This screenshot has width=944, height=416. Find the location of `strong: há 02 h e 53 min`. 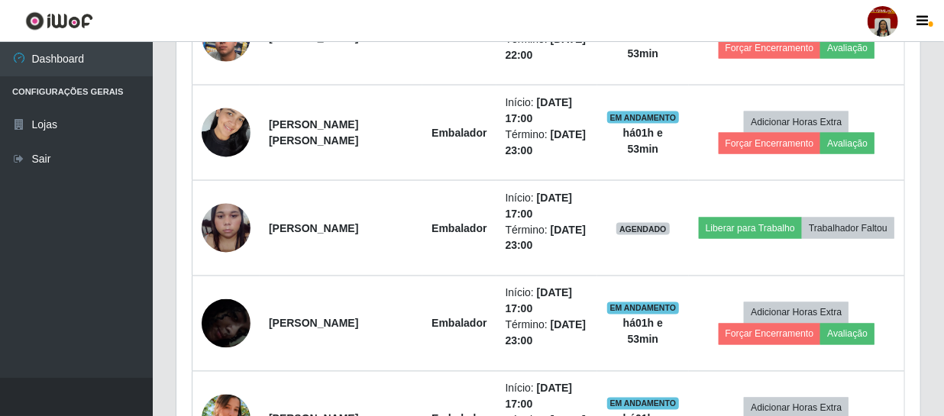

strong: há 02 h e 53 min is located at coordinates (643, 45).